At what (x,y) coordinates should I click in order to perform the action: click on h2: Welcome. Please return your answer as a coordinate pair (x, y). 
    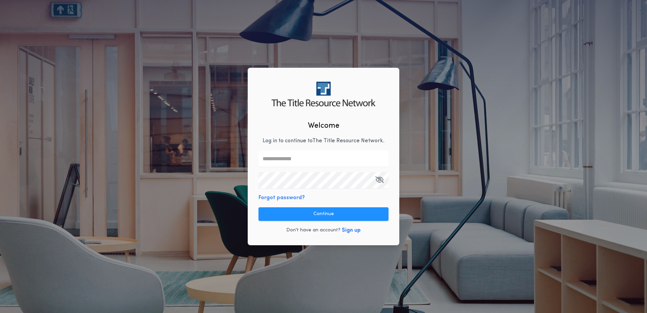
    Looking at the image, I should click on (324, 126).